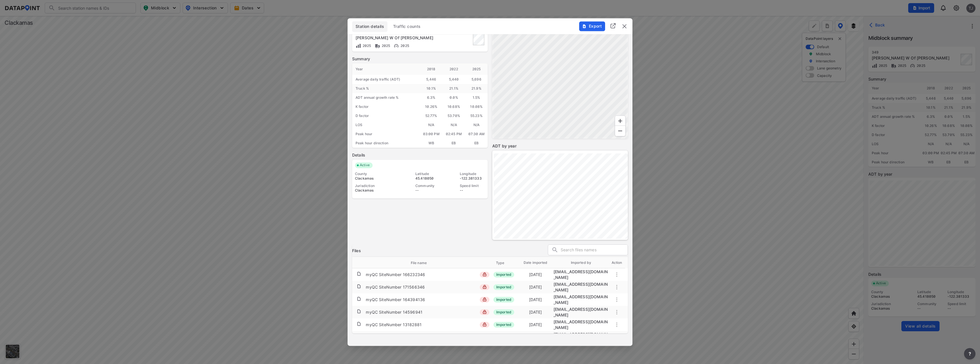  What do you see at coordinates (431, 134) in the screenshot?
I see `div: 03:00 PM` at bounding box center [431, 134].